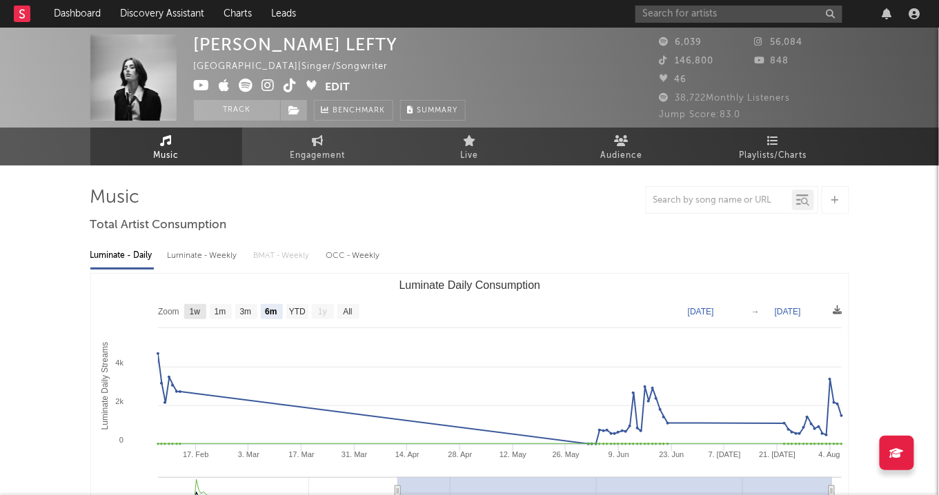 This screenshot has width=939, height=495. I want to click on text: 31. Mar, so click(355, 455).